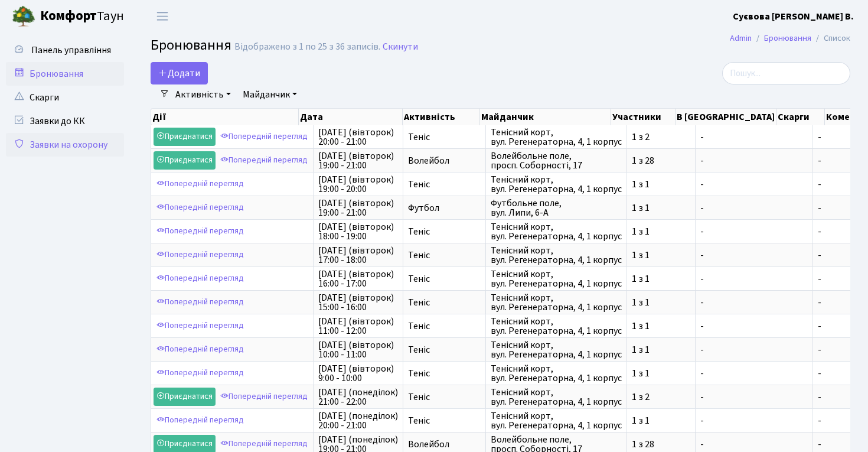 This screenshot has height=452, width=868. Describe the element at coordinates (801, 117) in the screenshot. I see `th: Скарги` at that location.